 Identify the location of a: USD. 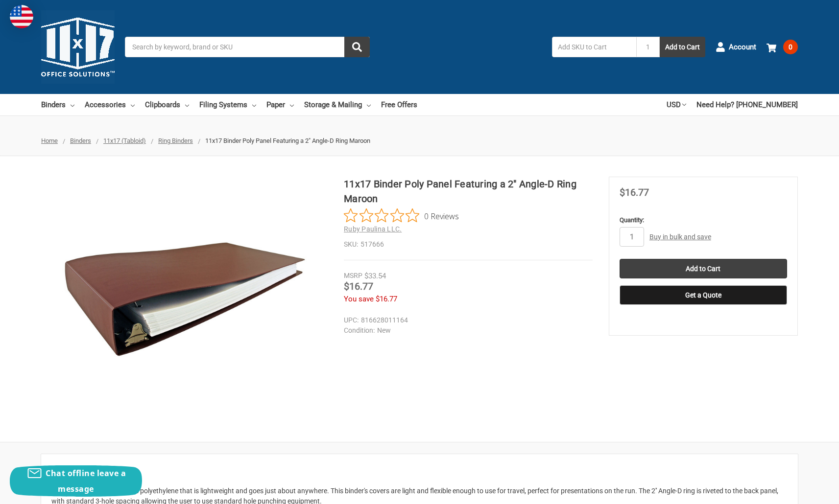
(676, 105).